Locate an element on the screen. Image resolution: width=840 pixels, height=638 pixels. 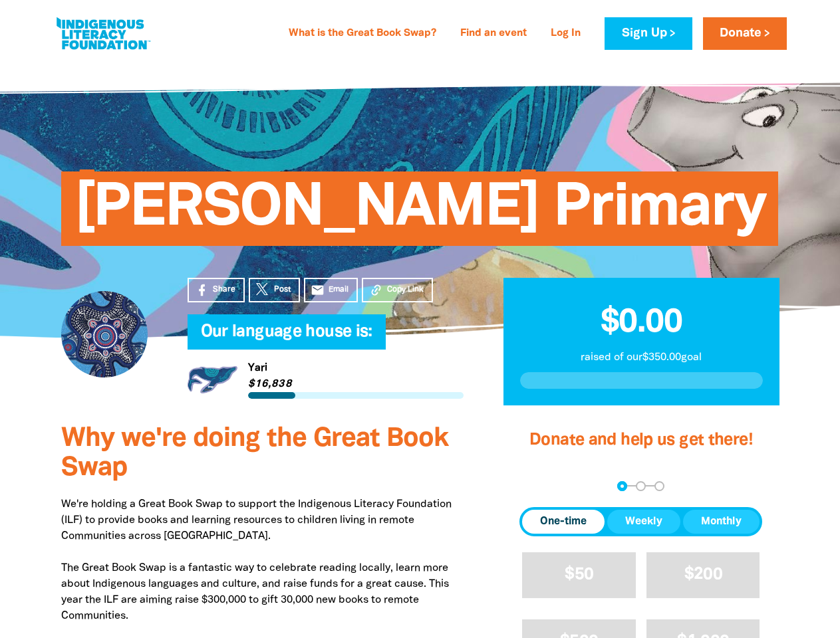
span: Weekly is located at coordinates (644, 521).